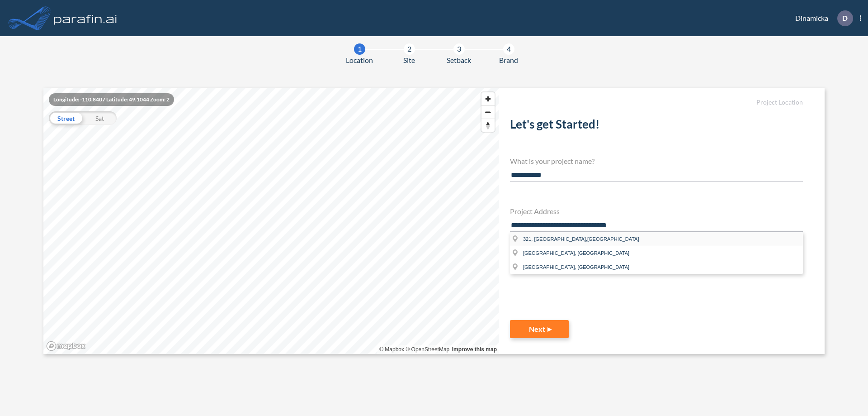 The height and width of the screenshot is (416, 868). I want to click on div: Street, so click(66, 118).